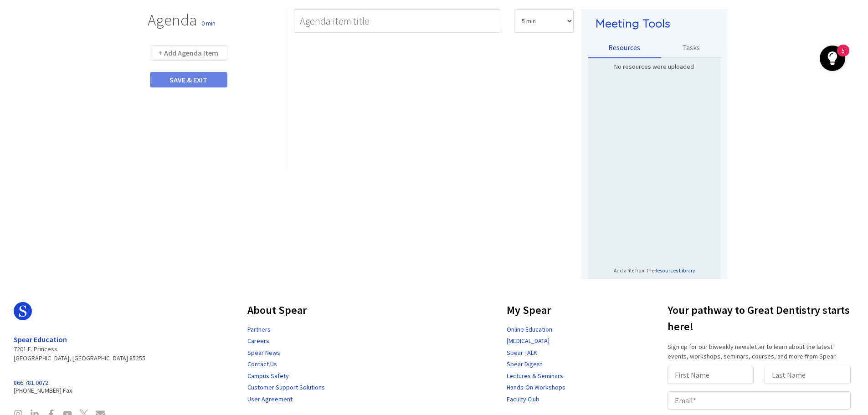 The width and height of the screenshot is (868, 415). What do you see at coordinates (536, 310) in the screenshot?
I see `h3: My Spear` at bounding box center [536, 310].